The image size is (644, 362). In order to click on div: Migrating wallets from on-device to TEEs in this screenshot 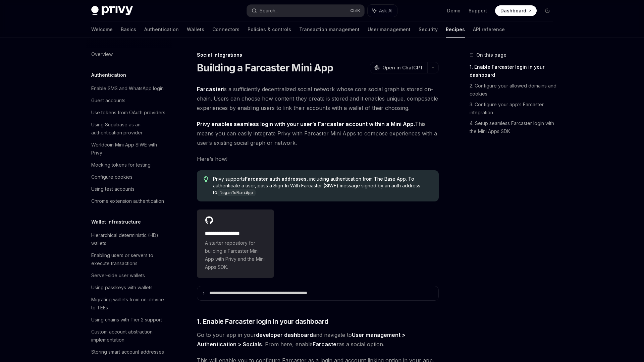, I will do `click(130, 304)`.